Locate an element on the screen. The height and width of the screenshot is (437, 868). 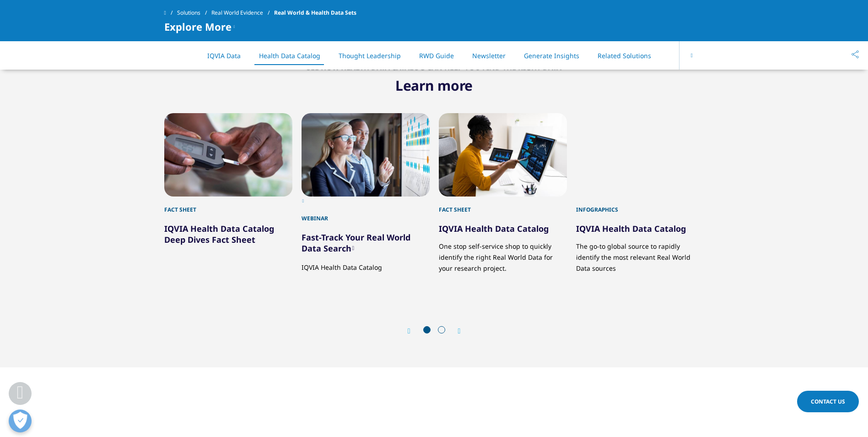
a: Real World Evidence is located at coordinates (242, 13).